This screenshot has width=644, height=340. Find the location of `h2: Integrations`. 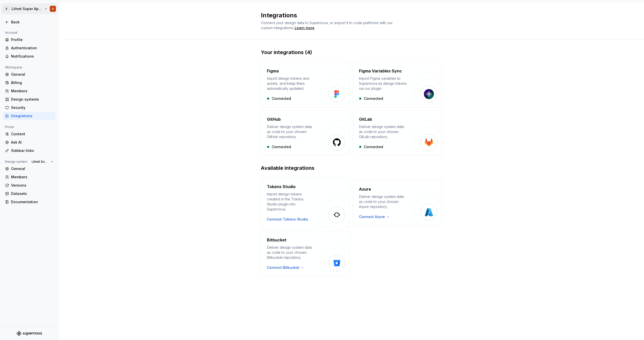

h2: Integrations is located at coordinates (348, 15).